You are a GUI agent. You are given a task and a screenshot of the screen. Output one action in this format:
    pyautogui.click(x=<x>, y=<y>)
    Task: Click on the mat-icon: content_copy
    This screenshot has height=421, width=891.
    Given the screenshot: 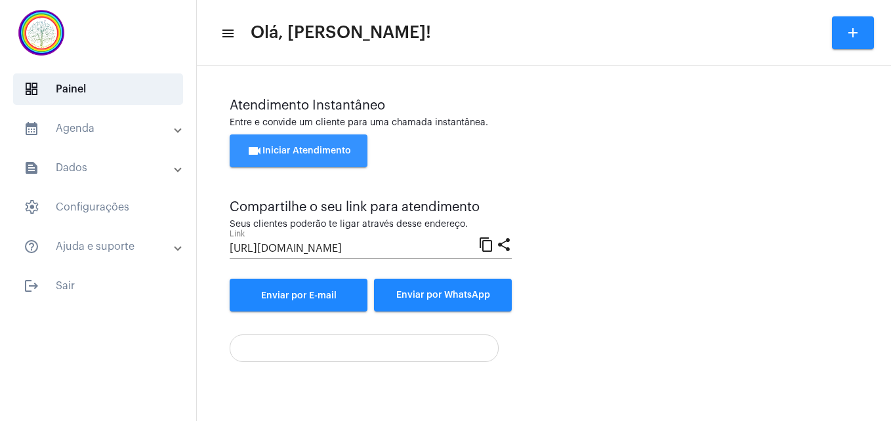 What is the action you would take?
    pyautogui.click(x=486, y=244)
    